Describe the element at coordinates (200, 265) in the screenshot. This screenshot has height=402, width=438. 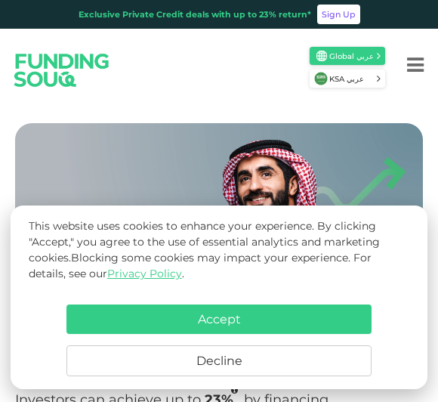
I see `span: For details, see our .` at that location.